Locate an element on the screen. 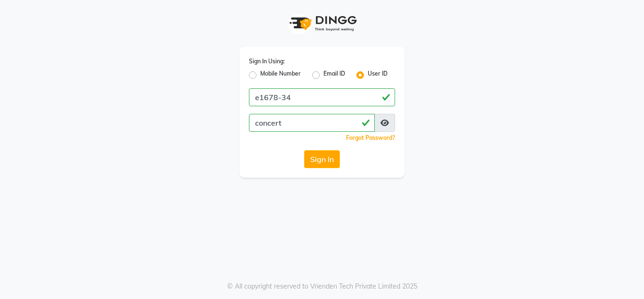 The width and height of the screenshot is (644, 299). a: Forgot Password? is located at coordinates (371, 137).